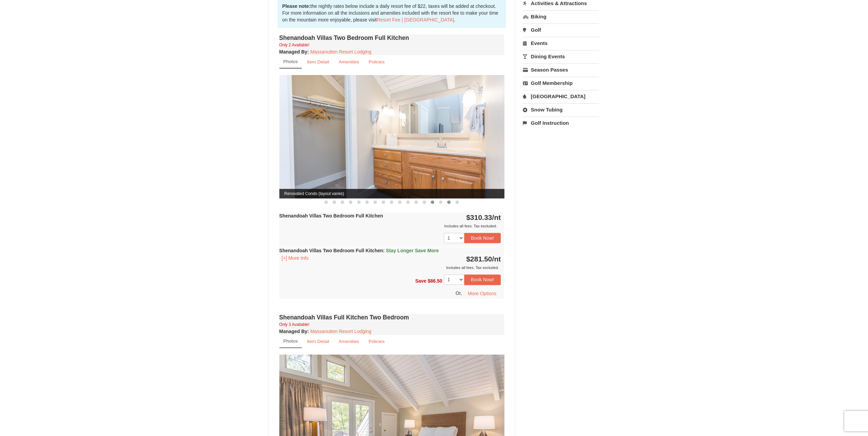 The image size is (868, 436). I want to click on span: Save, so click(421, 281).